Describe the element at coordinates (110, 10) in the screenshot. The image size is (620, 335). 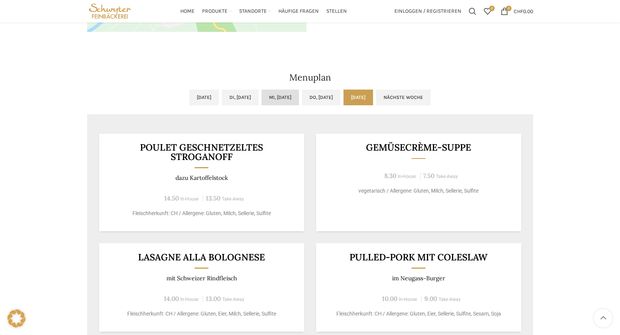
I see `a: Site logo` at that location.